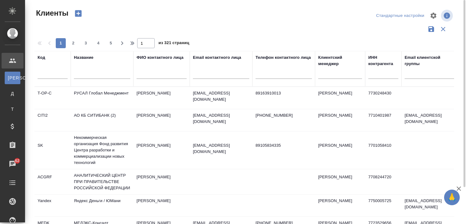  I want to click on td: 7710401987, so click(383, 120).